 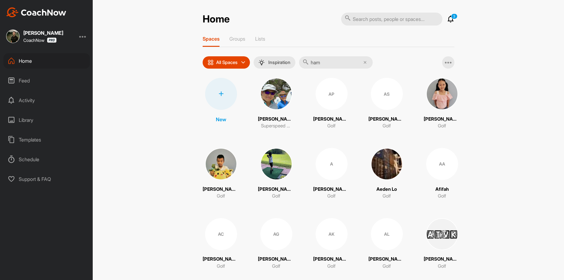 I want to click on p: Afifah, so click(x=442, y=189).